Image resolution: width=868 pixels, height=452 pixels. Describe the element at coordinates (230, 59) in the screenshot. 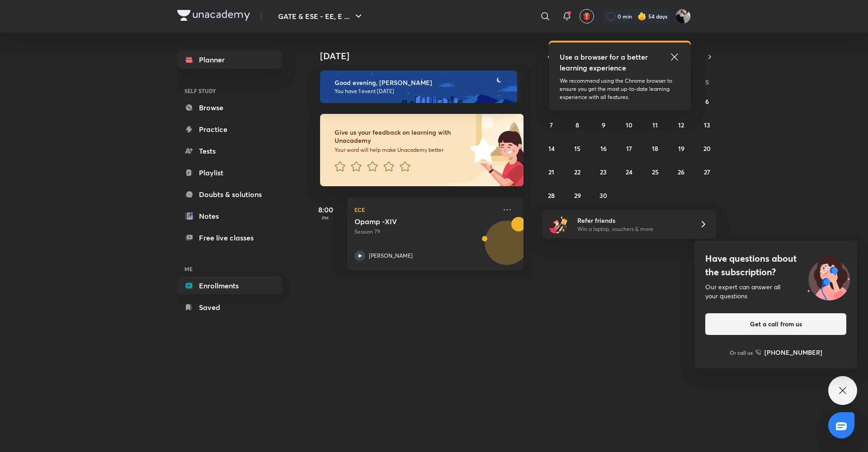

I see `a: Planner` at that location.